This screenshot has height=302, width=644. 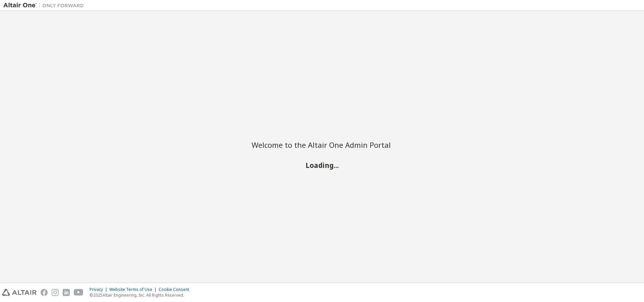 What do you see at coordinates (322, 165) in the screenshot?
I see `h2: Loading...` at bounding box center [322, 165].